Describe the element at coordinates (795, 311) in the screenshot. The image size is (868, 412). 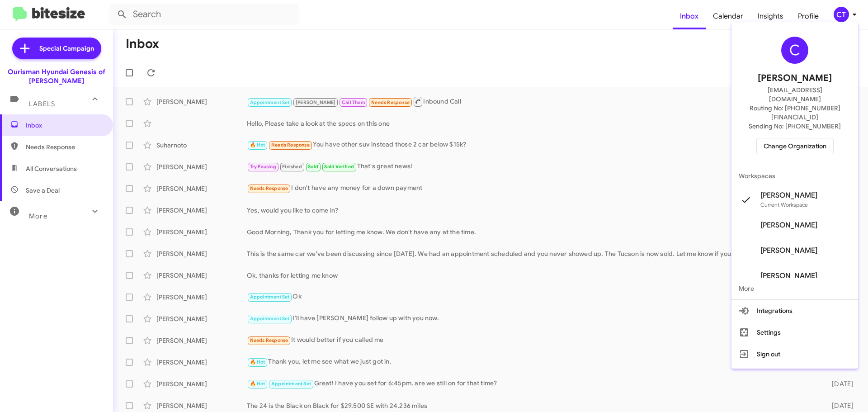
I see `button: Integrations` at that location.